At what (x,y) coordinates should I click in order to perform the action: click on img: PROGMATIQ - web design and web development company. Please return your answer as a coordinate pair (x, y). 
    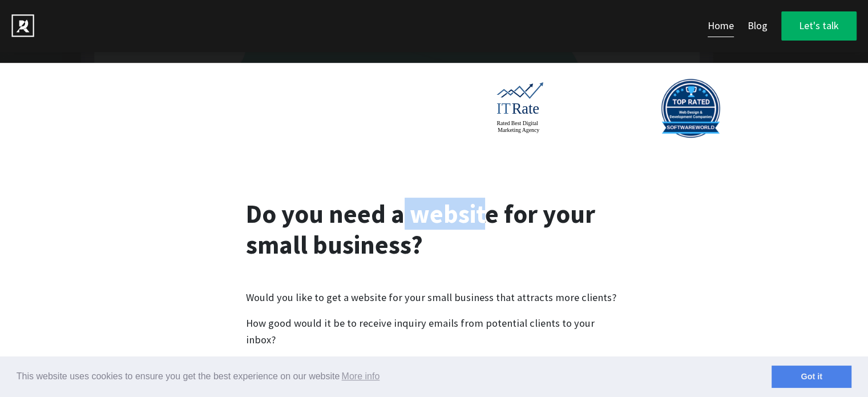
    Looking at the image, I should click on (23, 25).